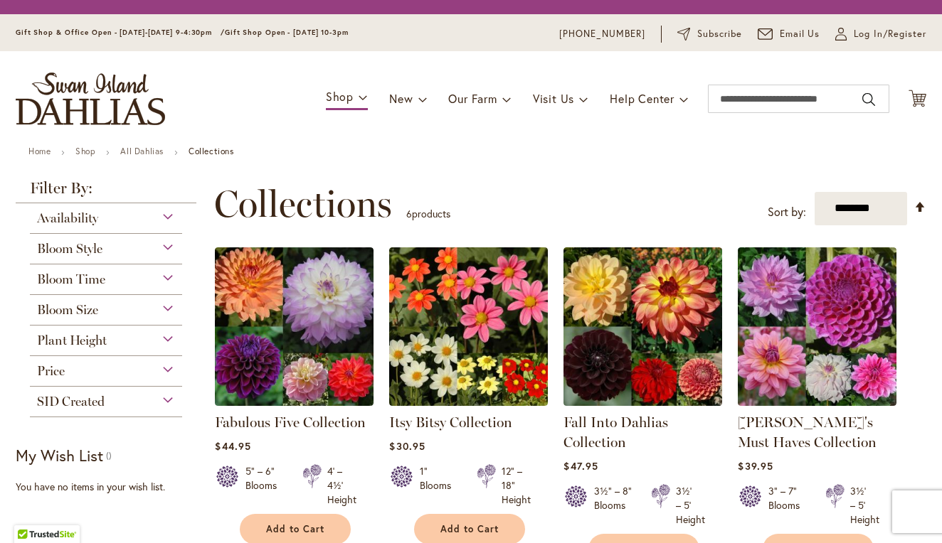 The image size is (942, 543). I want to click on span: Plant Height, so click(72, 341).